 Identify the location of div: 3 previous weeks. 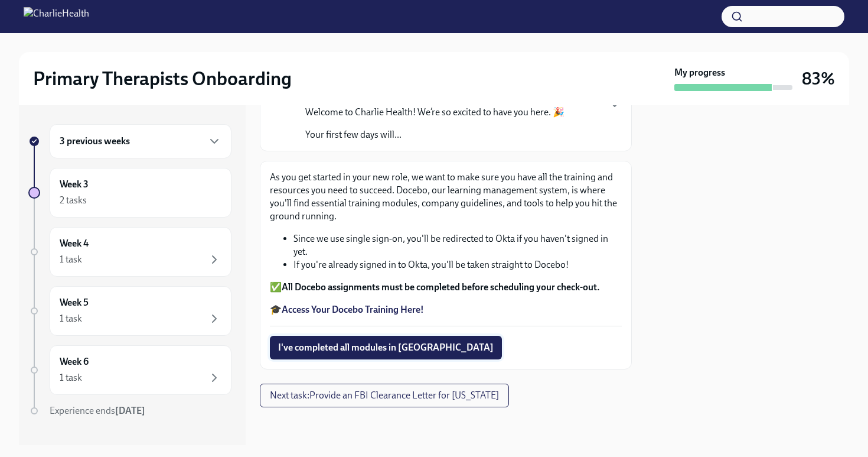
(141, 141).